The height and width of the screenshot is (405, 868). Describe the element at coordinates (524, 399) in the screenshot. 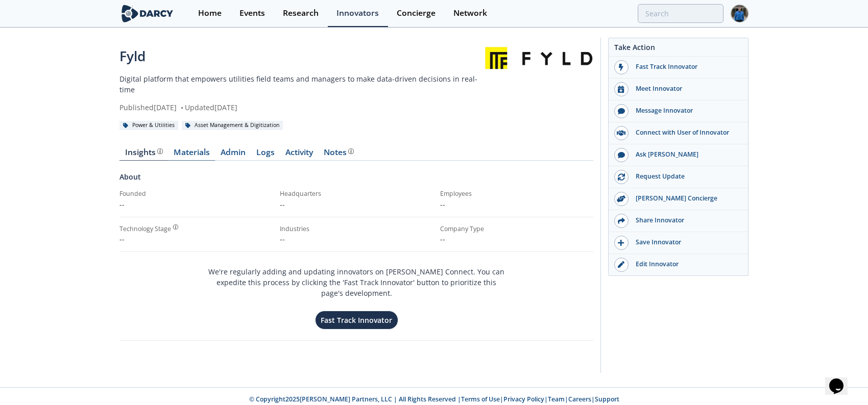

I see `a: Privacy Policy` at that location.